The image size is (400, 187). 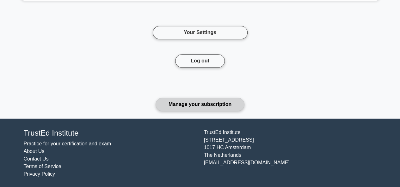 What do you see at coordinates (200, 61) in the screenshot?
I see `button: Log out` at bounding box center [200, 61].